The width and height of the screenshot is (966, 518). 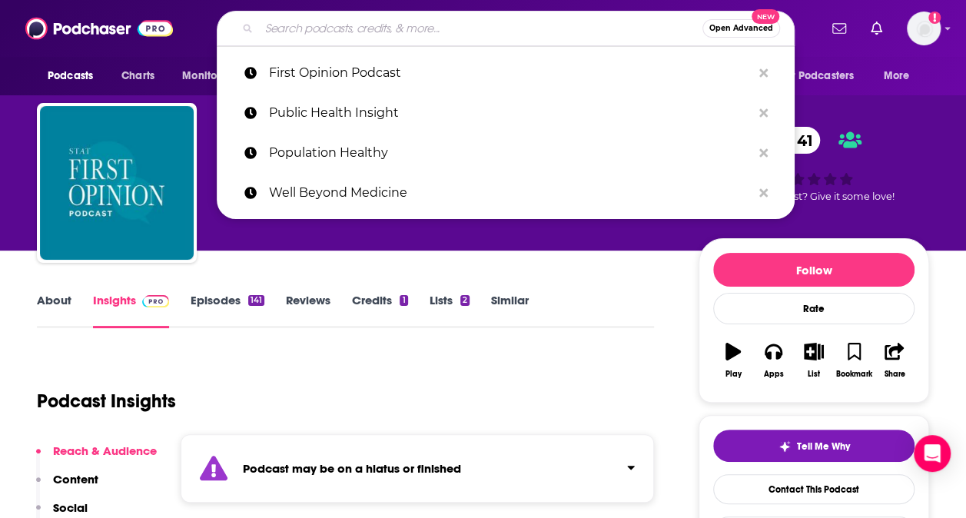 What do you see at coordinates (814, 446) in the screenshot?
I see `button: tell me why sparkleTell Me Why` at bounding box center [814, 446].